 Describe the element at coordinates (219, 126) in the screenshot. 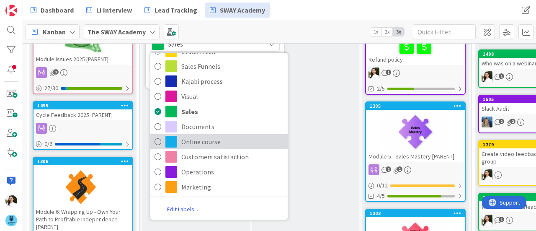

I see `a: Documents` at that location.